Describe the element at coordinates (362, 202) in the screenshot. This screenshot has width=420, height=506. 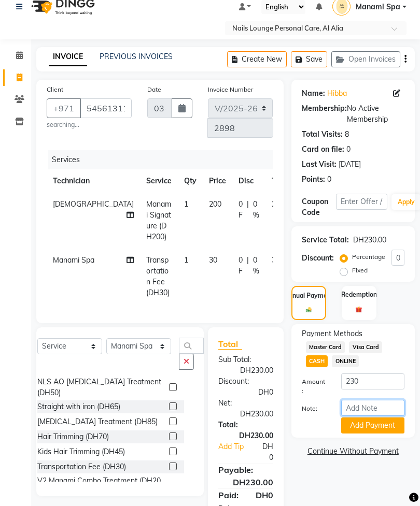
I see `input: Enter Offer / Coupon Code` at that location.